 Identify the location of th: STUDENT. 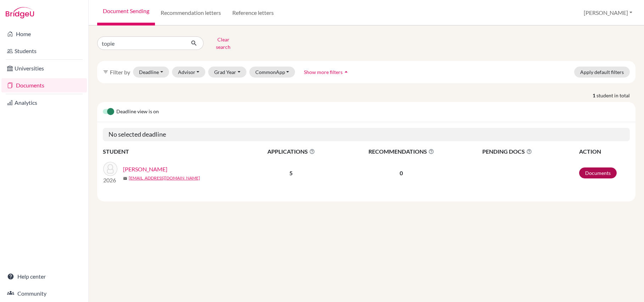
(174, 152).